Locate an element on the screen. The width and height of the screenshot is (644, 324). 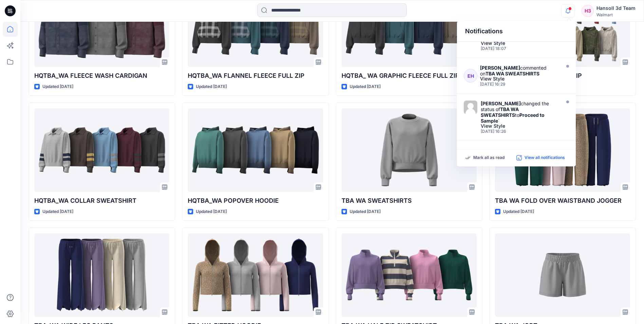
a: TBA WA HALF ZIP SWEATSHIRT is located at coordinates (409, 275).